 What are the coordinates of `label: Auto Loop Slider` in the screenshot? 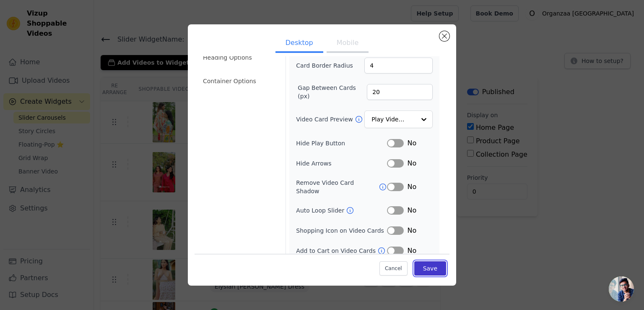 It's located at (321, 210).